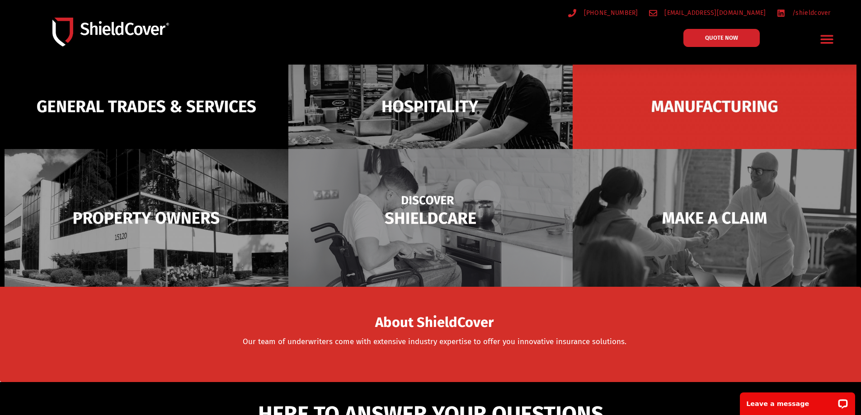  What do you see at coordinates (434, 324) in the screenshot?
I see `a: About ShieldCover` at bounding box center [434, 324].